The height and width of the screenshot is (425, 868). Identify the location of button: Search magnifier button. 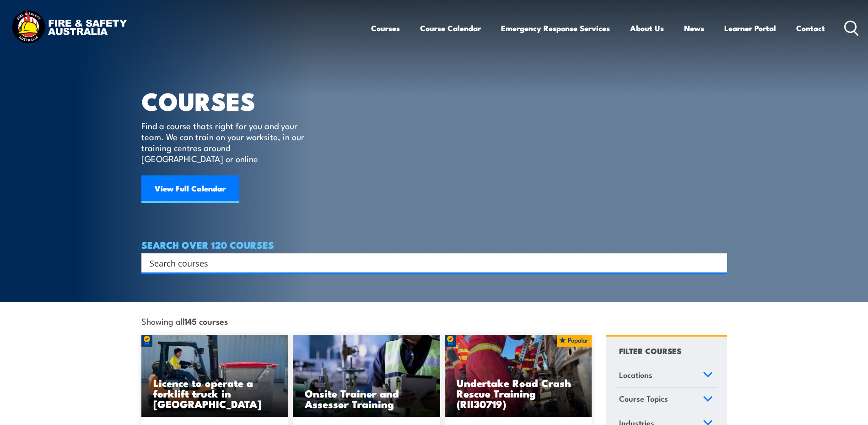
(718, 263).